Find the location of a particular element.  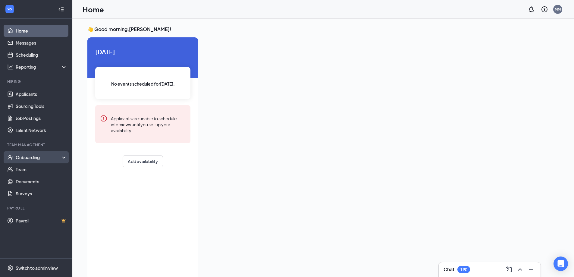

a: Team is located at coordinates (41, 169).